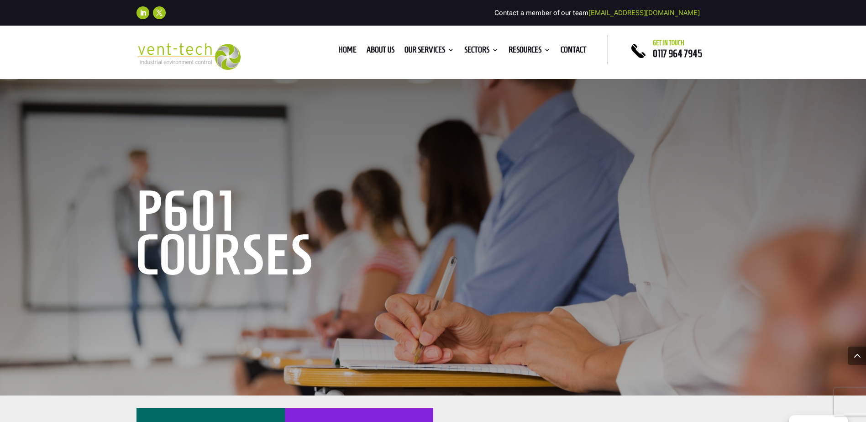  Describe the element at coordinates (481, 52) in the screenshot. I see `a: Sectors` at that location.